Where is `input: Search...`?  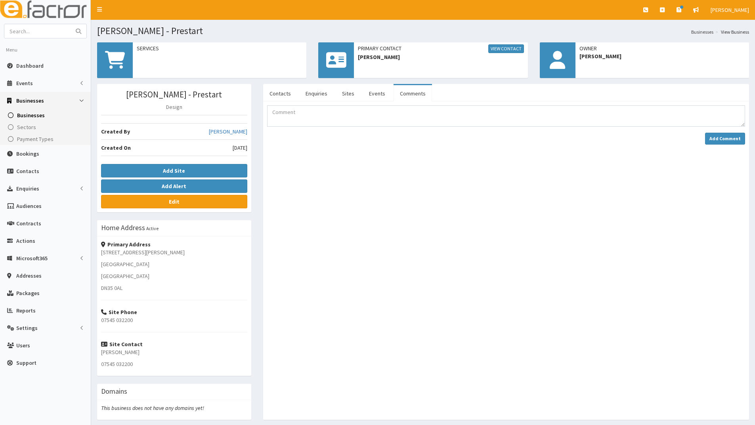 input: Search... is located at coordinates (38, 31).